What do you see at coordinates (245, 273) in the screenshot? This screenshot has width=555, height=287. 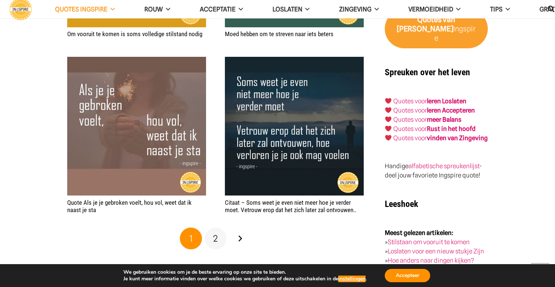 I see `p: We gebruiken cookies om je de beste ervaring op onze site te bieden.` at bounding box center [245, 273].